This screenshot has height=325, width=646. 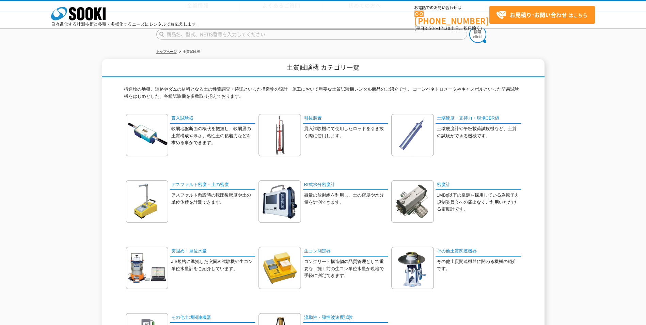 What do you see at coordinates (412, 201) in the screenshot?
I see `img: 密度計` at bounding box center [412, 201].